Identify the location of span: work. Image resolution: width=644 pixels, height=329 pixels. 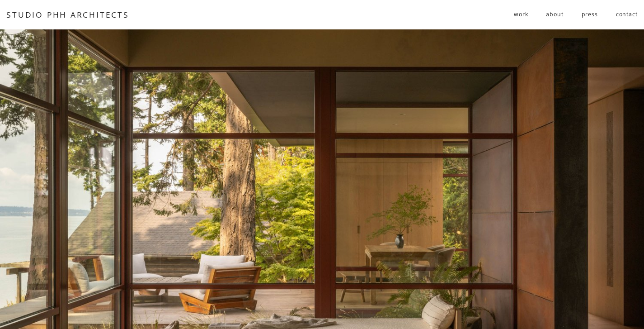
(521, 15).